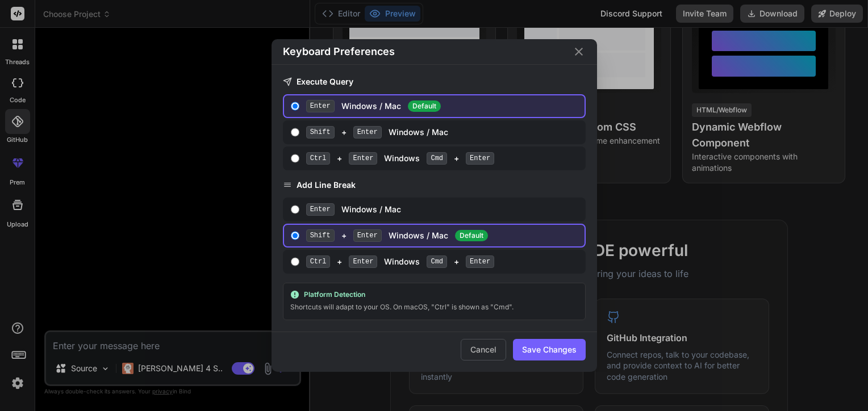 The height and width of the screenshot is (411, 868). What do you see at coordinates (578, 52) in the screenshot?
I see `button: Close` at bounding box center [578, 52].